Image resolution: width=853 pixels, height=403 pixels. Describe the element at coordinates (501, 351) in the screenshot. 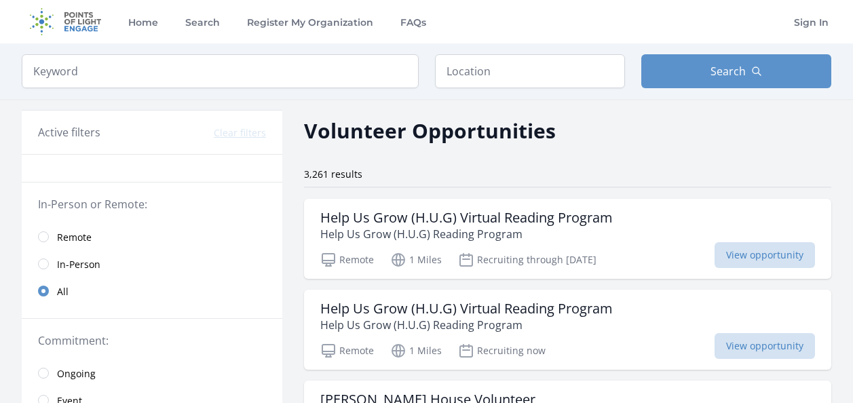

I see `p: Recruiting now` at that location.